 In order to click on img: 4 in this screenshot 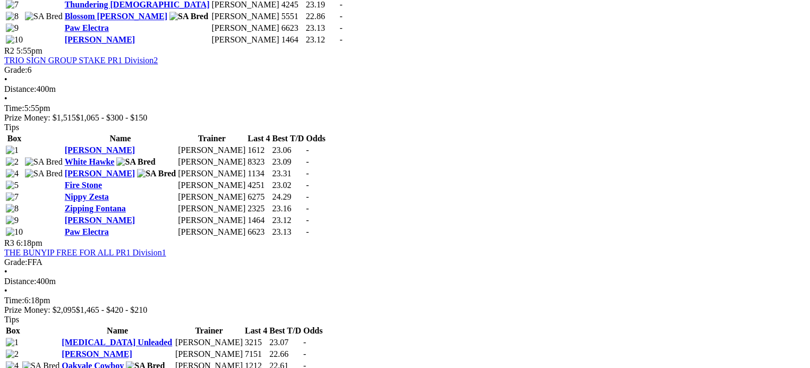, I will do `click(12, 174)`.